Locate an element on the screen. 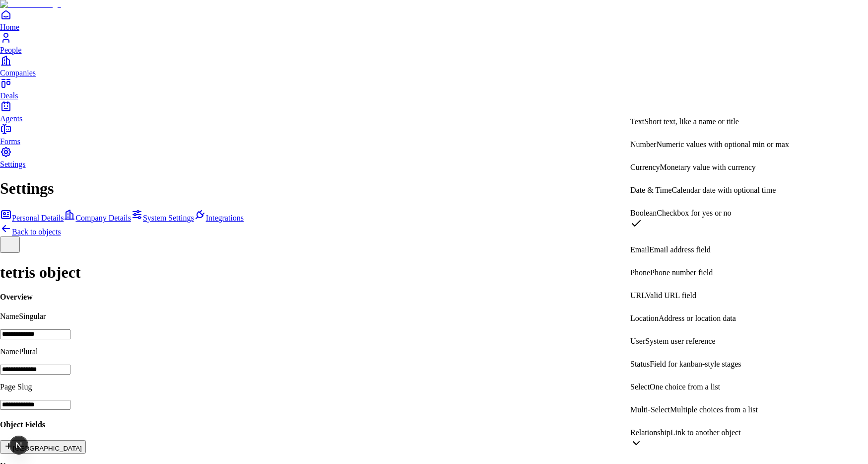 The height and width of the screenshot is (464, 868). span: Field for kanban-style stages is located at coordinates (695, 364).